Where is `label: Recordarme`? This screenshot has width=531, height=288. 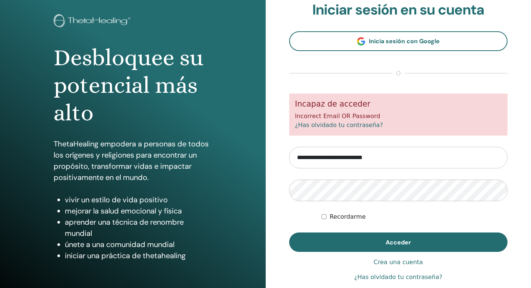 label: Recordarme is located at coordinates (348, 217).